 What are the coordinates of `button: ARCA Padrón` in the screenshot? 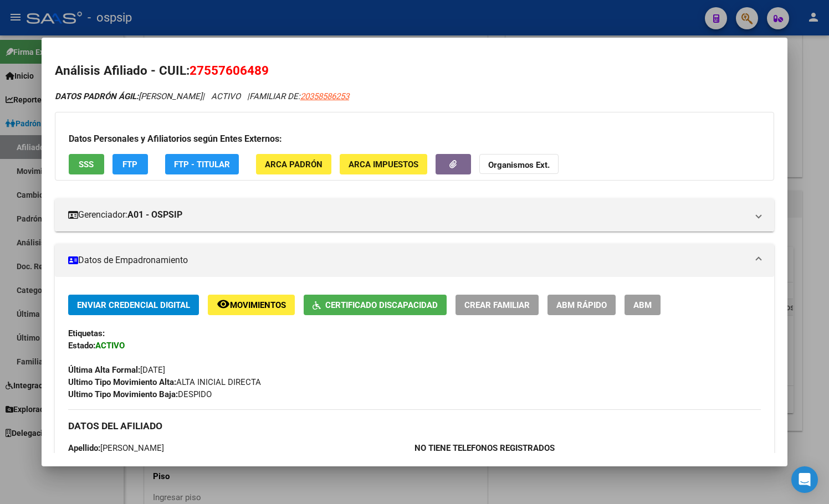 It's located at (294, 164).